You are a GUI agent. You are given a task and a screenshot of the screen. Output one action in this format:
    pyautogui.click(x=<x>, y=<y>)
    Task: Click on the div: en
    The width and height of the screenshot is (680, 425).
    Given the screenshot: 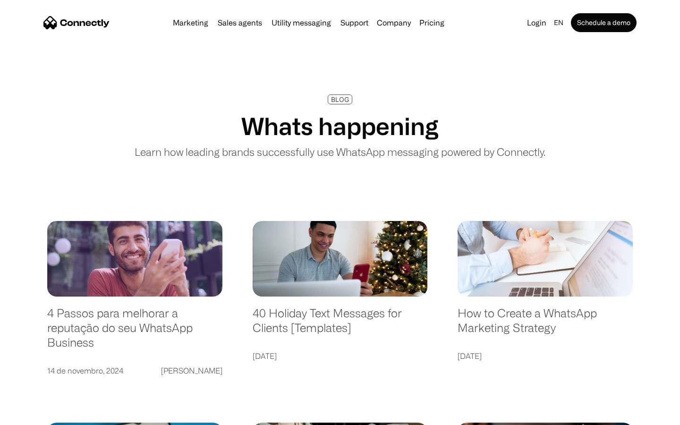 What is the action you would take?
    pyautogui.click(x=559, y=23)
    